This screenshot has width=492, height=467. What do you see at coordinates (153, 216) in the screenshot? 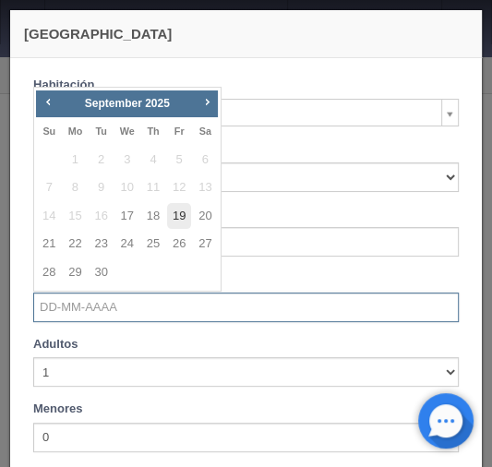
I see `a: 18` at bounding box center [153, 216].